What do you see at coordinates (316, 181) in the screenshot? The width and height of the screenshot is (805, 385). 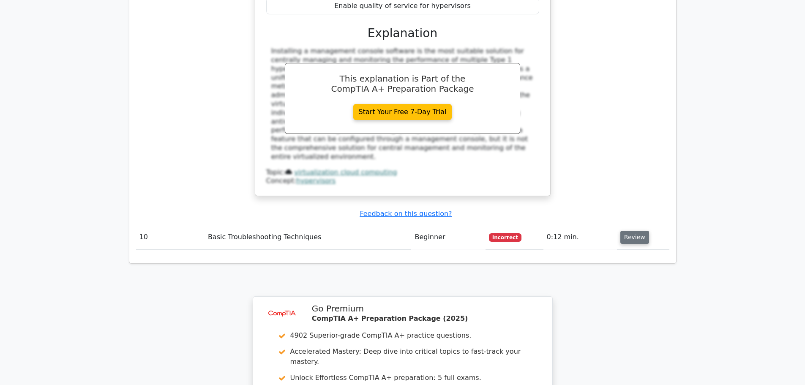 I see `a: hypervisors` at bounding box center [316, 181].